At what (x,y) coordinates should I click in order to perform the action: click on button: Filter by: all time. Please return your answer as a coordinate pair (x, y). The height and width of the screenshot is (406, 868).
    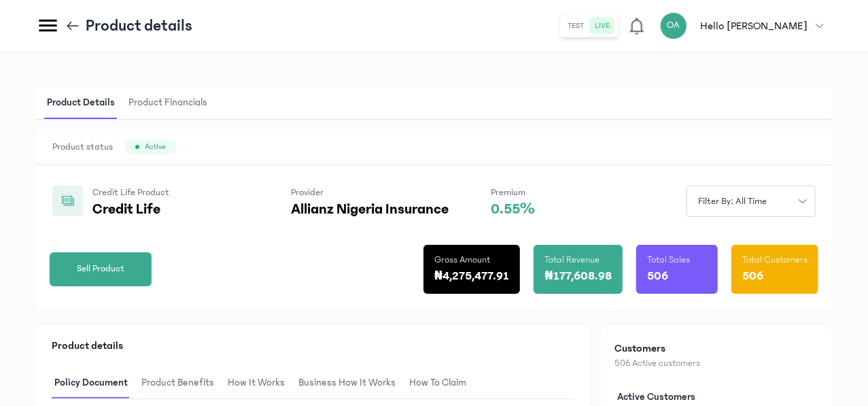
    Looking at the image, I should click on (751, 201).